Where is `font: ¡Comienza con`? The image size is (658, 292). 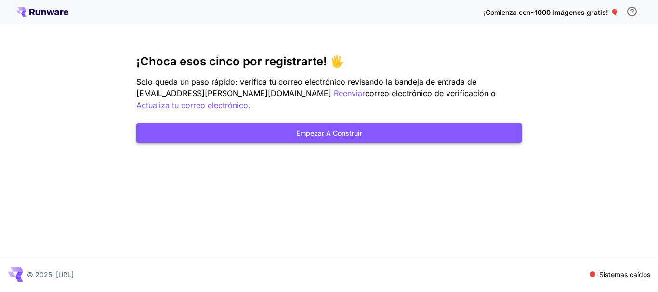 font: ¡Comienza con is located at coordinates (506, 12).